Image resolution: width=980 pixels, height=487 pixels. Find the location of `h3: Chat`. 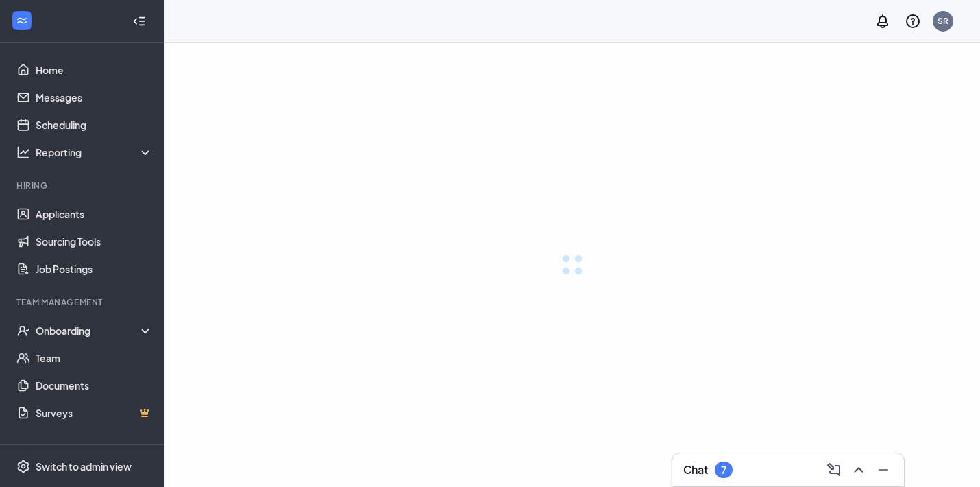

h3: Chat is located at coordinates (696, 470).